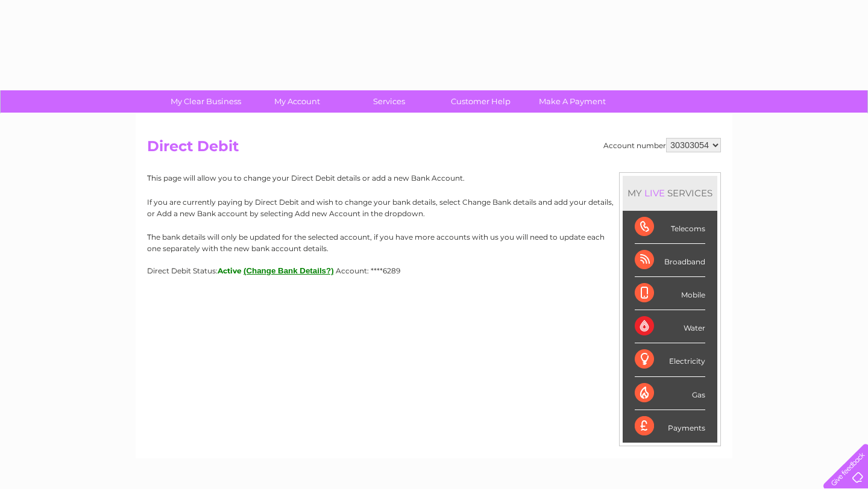 The image size is (868, 489). I want to click on p: If you are currently paying by Direct Debit and wish to change your bank details, select Change B..., so click(434, 208).